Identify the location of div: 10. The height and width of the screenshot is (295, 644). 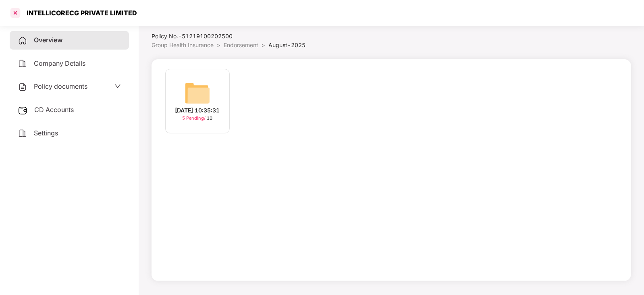
(198, 118).